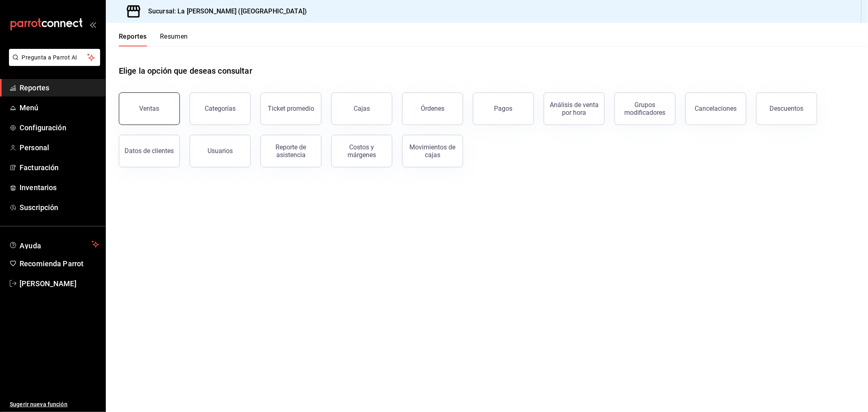 The image size is (868, 412). What do you see at coordinates (787, 108) in the screenshot?
I see `div: Descuentos` at bounding box center [787, 108].